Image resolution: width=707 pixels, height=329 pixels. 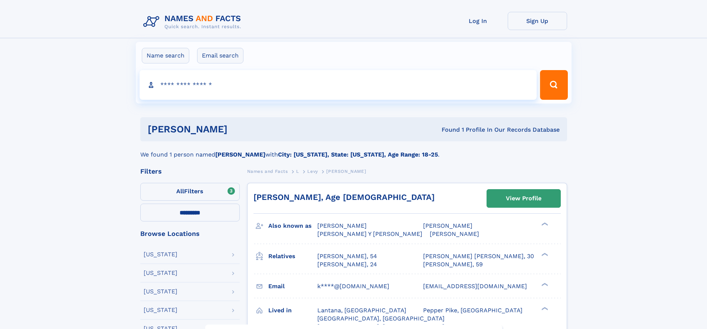 What do you see at coordinates (268, 171) in the screenshot?
I see `a: Names and Facts` at bounding box center [268, 171].